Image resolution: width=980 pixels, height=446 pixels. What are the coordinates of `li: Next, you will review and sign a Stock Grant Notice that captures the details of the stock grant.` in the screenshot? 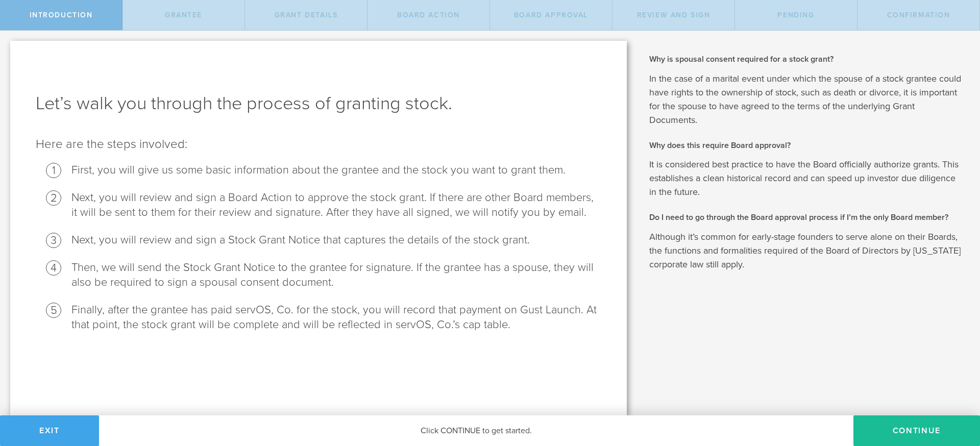 It's located at (337, 240).